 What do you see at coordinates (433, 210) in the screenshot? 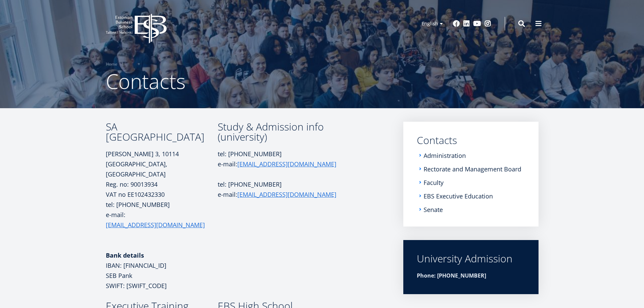
I see `a: Senate` at bounding box center [433, 210].